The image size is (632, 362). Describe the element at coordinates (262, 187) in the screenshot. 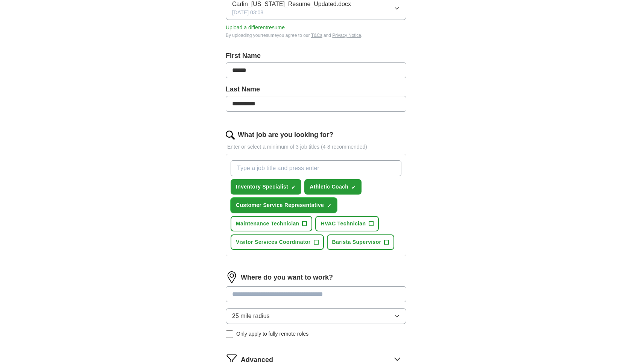

I see `span: Inventory Specialist` at that location.